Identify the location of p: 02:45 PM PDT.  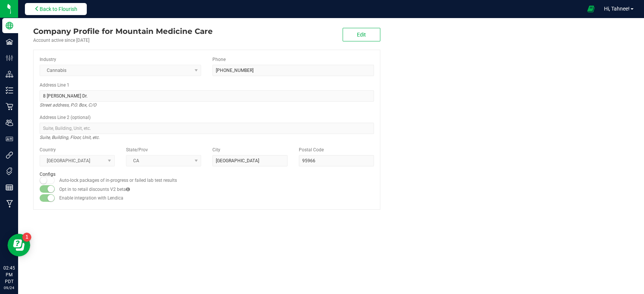
(9, 275).